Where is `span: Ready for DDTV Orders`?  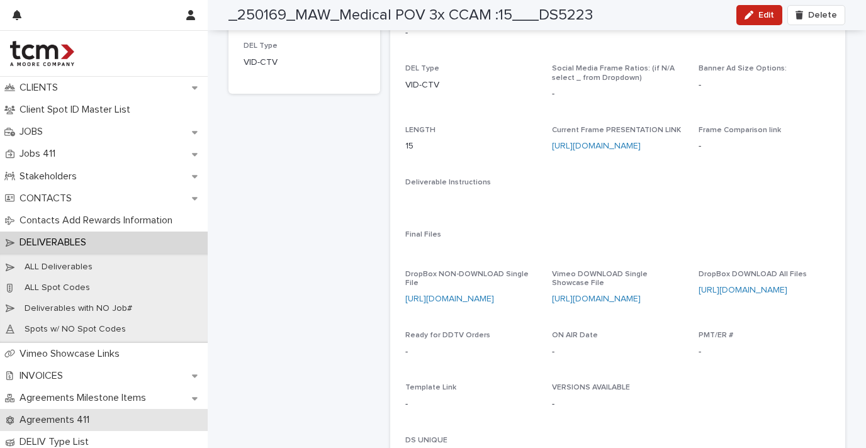 span: Ready for DDTV Orders is located at coordinates (447, 335).